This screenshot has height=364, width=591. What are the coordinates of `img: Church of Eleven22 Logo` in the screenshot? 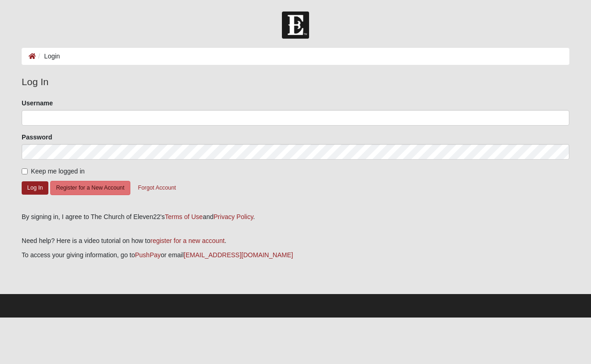 It's located at (295, 25).